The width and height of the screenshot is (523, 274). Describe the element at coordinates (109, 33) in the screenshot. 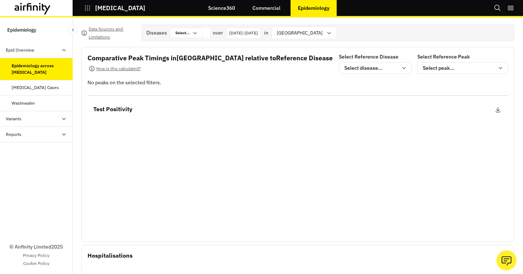

I see `button: Data Sources and Limitations` at that location.